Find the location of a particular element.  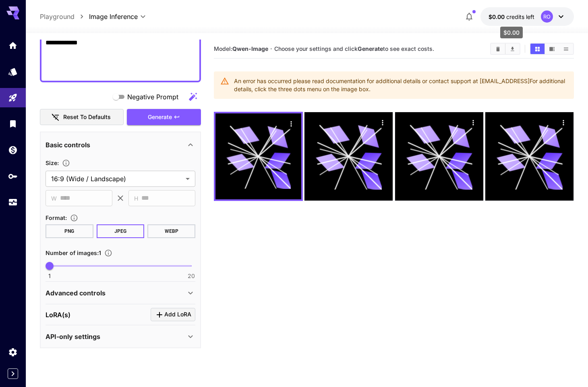

span: Model: is located at coordinates (241, 48).